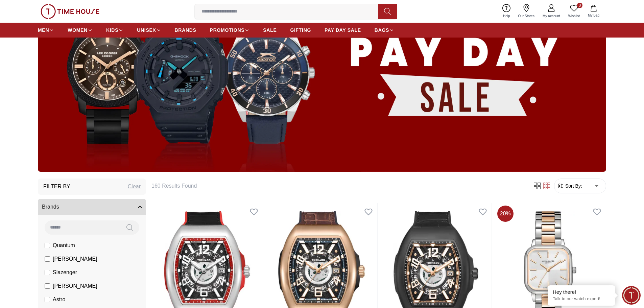  I want to click on span: 0, so click(579, 6).